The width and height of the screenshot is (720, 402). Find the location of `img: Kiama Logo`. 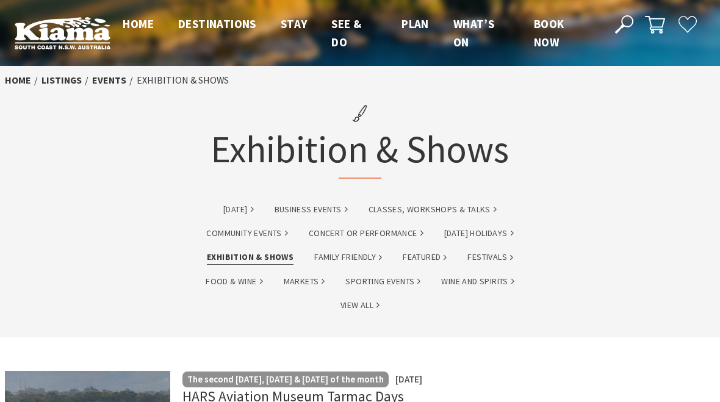

img: Kiama Logo is located at coordinates (62, 33).